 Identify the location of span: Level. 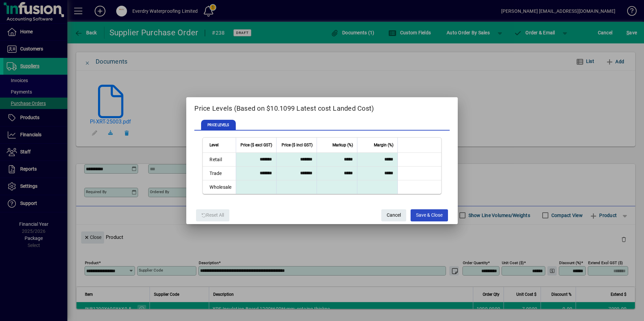
(214, 145).